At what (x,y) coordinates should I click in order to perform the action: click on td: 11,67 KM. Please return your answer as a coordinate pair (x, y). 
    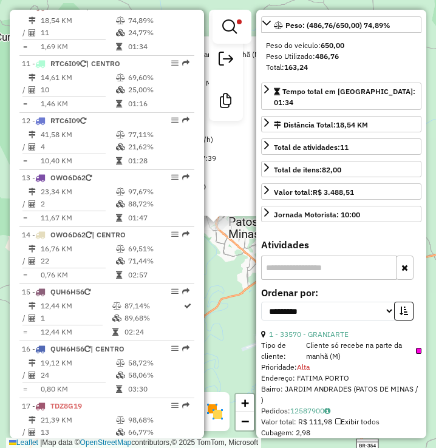
    Looking at the image, I should click on (78, 218).